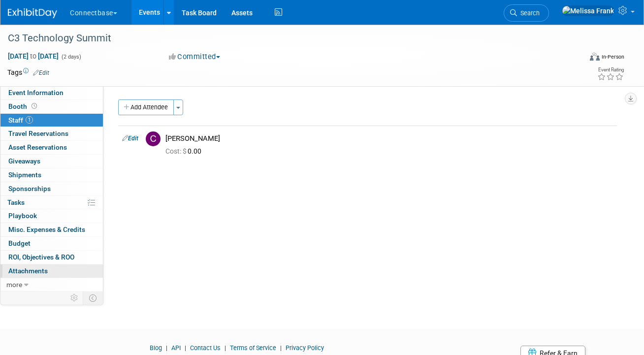 The height and width of the screenshot is (355, 644). I want to click on a: Staff1, so click(52, 120).